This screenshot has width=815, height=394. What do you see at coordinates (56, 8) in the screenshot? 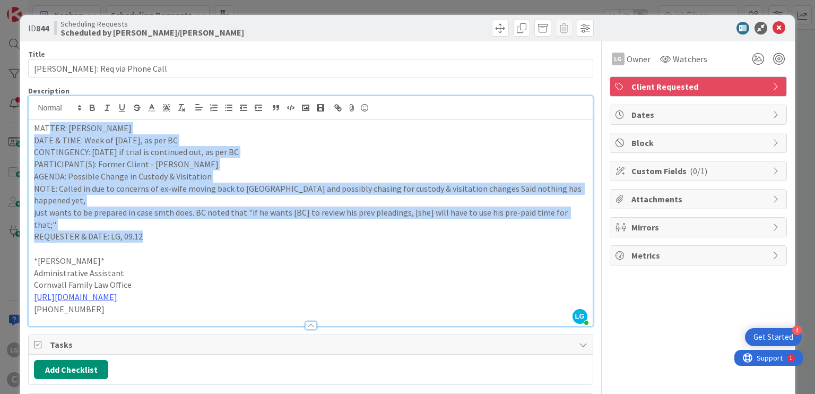
I see `div: 1` at bounding box center [56, 8].